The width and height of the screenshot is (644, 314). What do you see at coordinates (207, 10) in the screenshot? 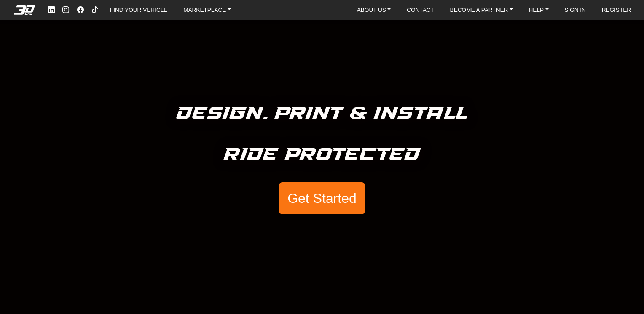
I see `a: MARKETPLACE` at bounding box center [207, 10].